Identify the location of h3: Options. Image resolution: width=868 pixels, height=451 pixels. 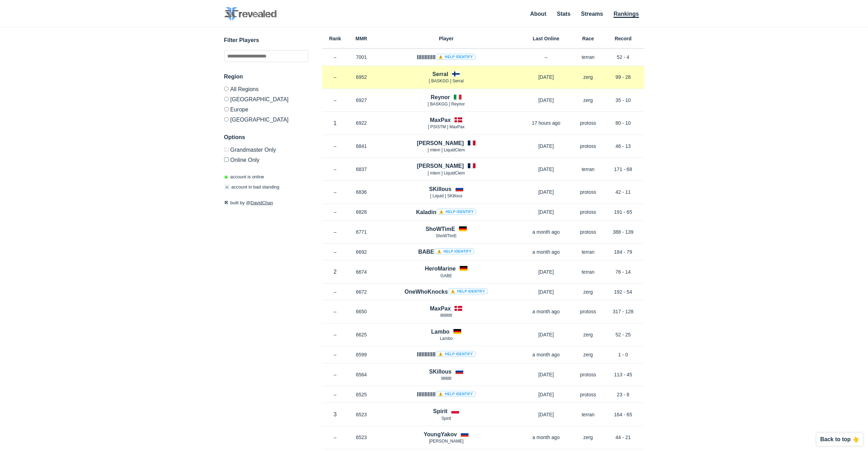
(266, 137).